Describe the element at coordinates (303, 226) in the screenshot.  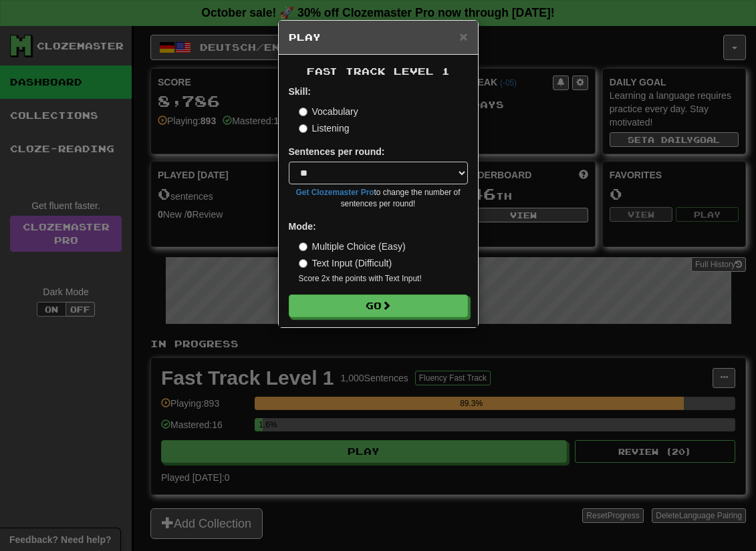
I see `strong: Mode:` at that location.